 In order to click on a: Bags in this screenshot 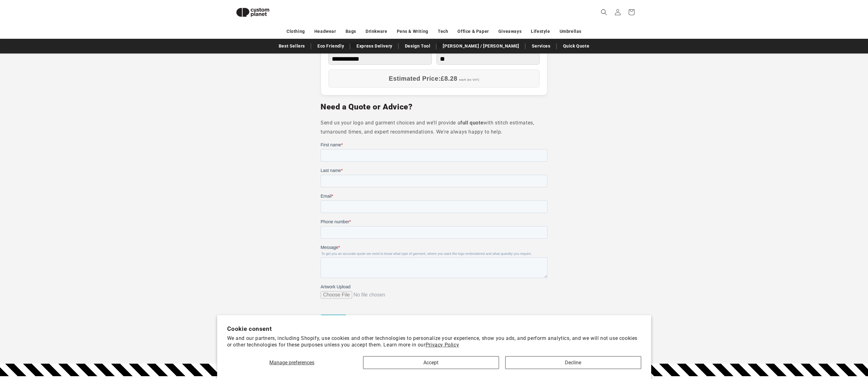, I will do `click(351, 31)`.